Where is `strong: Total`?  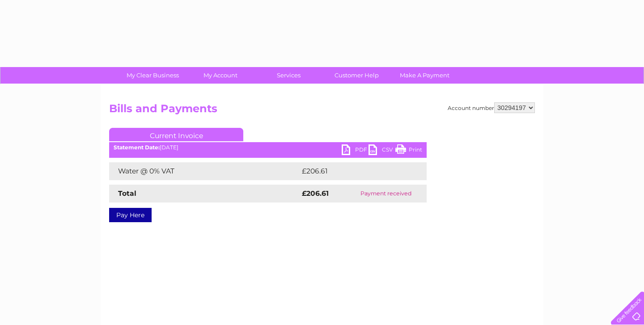
strong: Total is located at coordinates (127, 193).